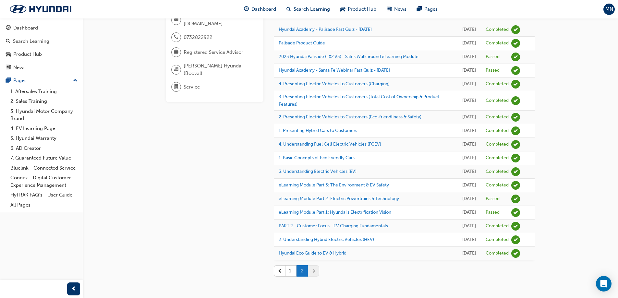  Describe the element at coordinates (290, 271) in the screenshot. I see `button: 1` at that location.